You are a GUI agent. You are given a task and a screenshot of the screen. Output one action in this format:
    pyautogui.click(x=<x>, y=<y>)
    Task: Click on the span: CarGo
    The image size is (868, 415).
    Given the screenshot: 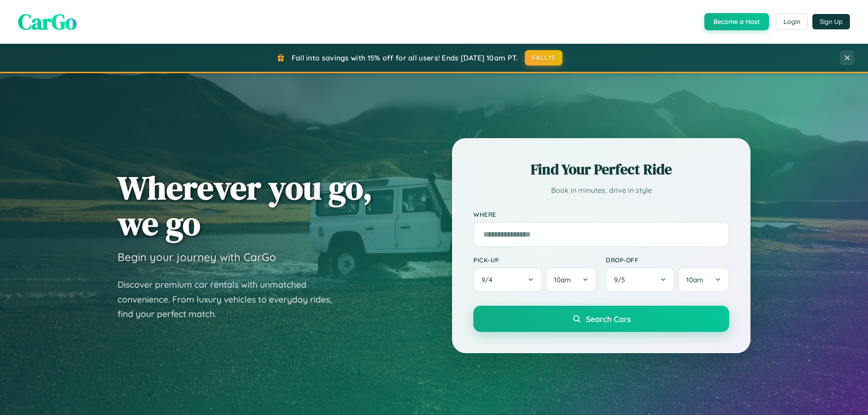 What is the action you would take?
    pyautogui.click(x=47, y=21)
    